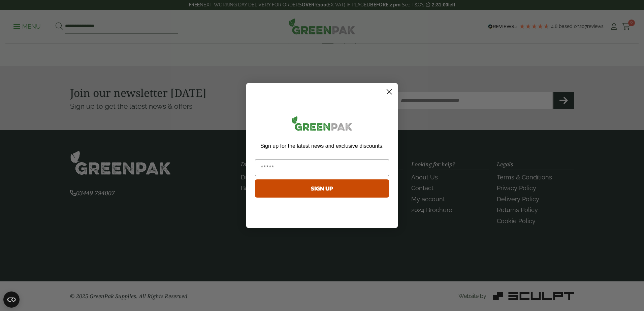 The height and width of the screenshot is (311, 644). I want to click on input: Email, so click(322, 168).